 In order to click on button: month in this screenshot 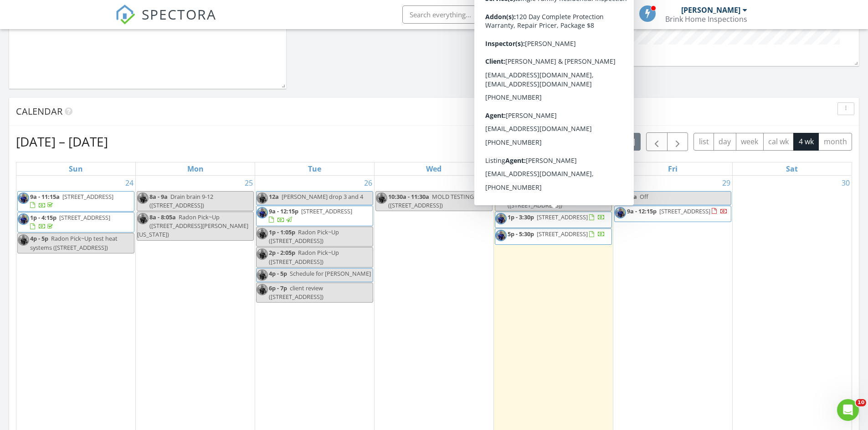, I will do `click(835, 142)`.